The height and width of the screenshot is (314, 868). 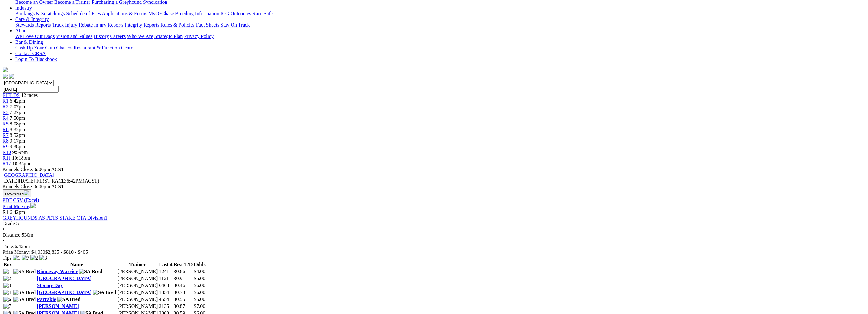 What do you see at coordinates (11, 95) in the screenshot?
I see `a: FIELDS` at bounding box center [11, 95].